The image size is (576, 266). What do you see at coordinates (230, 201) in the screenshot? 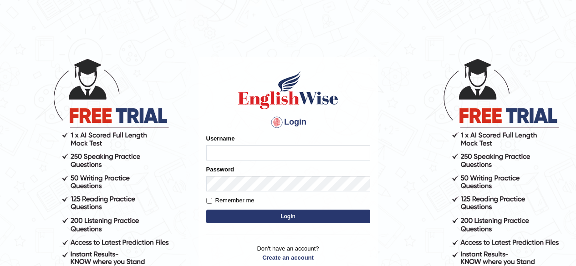
I see `label: Remember me` at bounding box center [230, 201].